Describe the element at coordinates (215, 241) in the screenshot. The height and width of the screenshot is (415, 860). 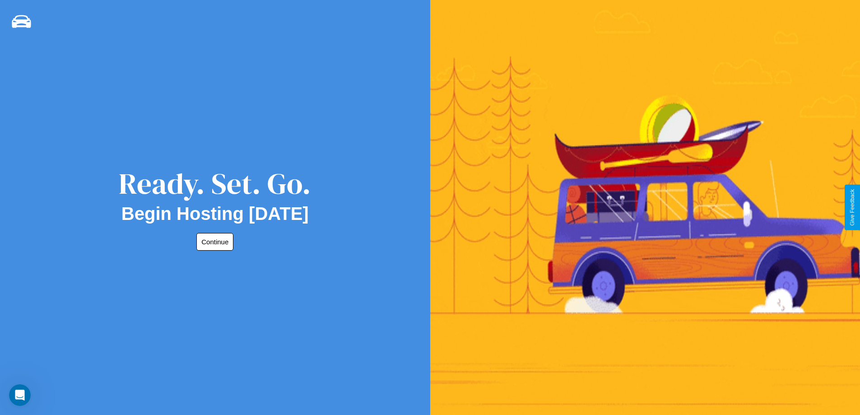
I see `button: Continue` at that location.